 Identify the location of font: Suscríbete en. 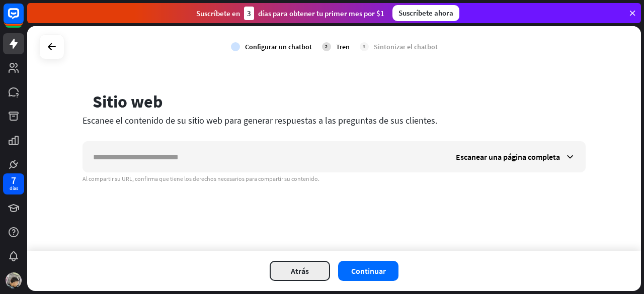
(218, 13).